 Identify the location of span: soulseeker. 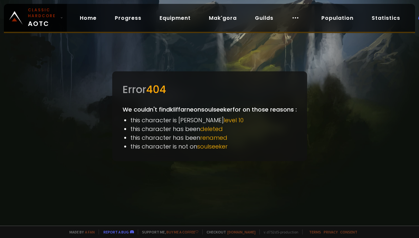
(212, 146).